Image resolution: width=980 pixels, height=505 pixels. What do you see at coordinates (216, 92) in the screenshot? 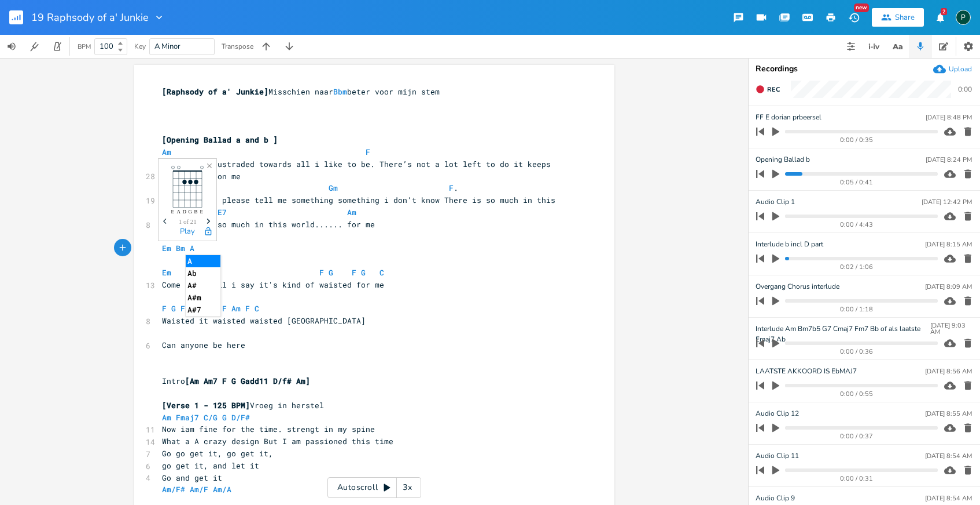
I see `span: [Raphsody of a' Junkie]` at bounding box center [216, 92].